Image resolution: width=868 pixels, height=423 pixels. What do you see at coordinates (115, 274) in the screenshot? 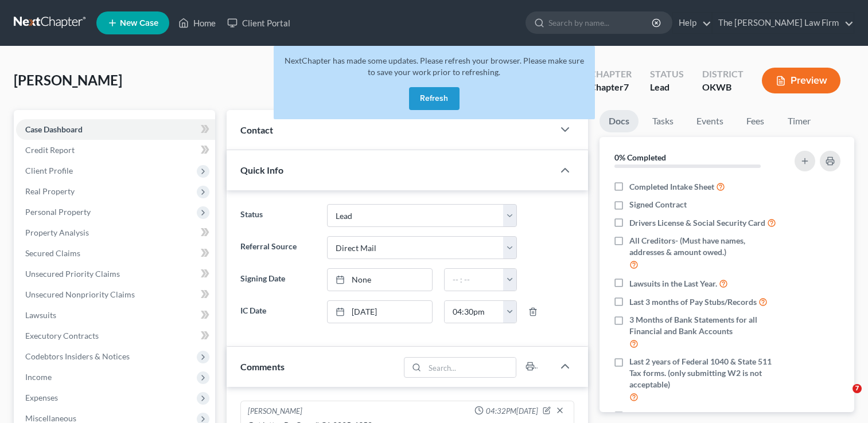
I see `a: Unsecured Priority Claims` at bounding box center [115, 274].